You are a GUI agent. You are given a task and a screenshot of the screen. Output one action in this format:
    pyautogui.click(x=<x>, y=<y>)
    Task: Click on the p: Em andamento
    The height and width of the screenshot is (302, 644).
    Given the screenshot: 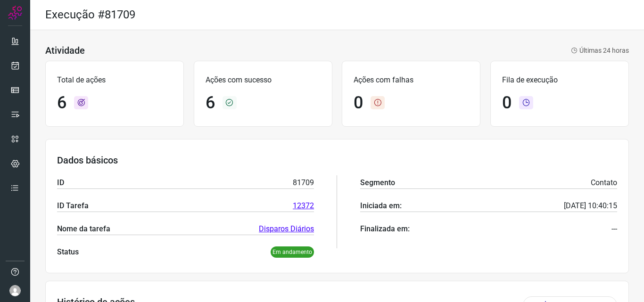 What is the action you would take?
    pyautogui.click(x=292, y=252)
    